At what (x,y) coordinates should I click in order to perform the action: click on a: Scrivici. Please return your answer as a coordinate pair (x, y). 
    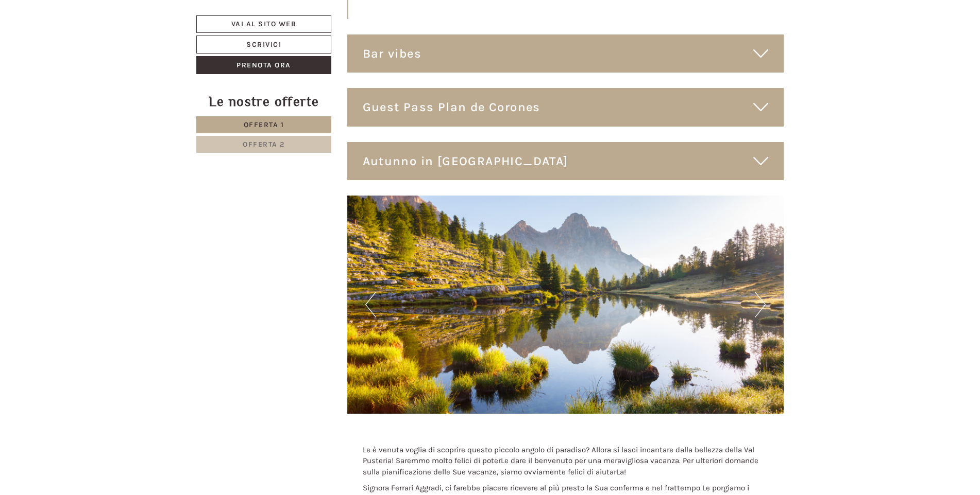
    Looking at the image, I should click on (264, 45).